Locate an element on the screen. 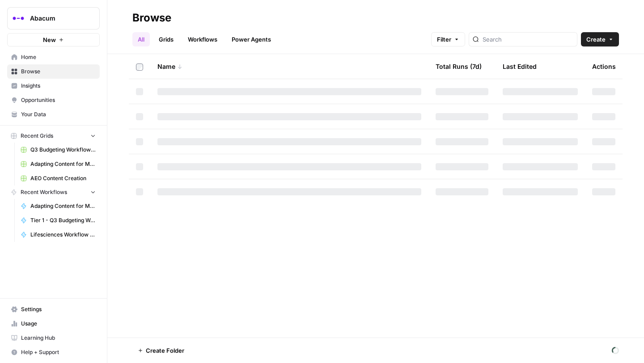 The width and height of the screenshot is (644, 363). span: Usage is located at coordinates (58, 323).